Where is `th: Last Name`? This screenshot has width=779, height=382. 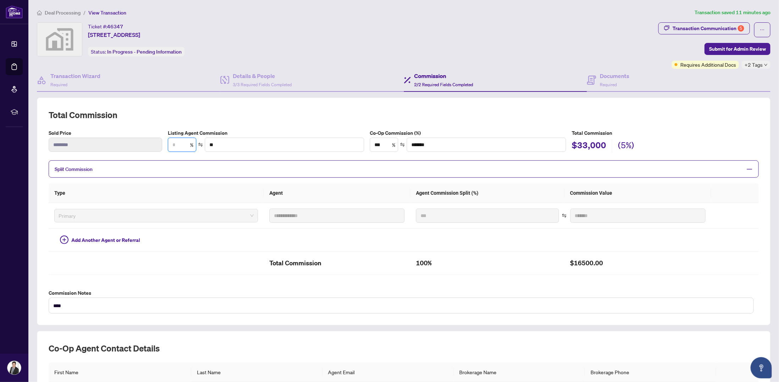 th: Last Name is located at coordinates (257, 372).